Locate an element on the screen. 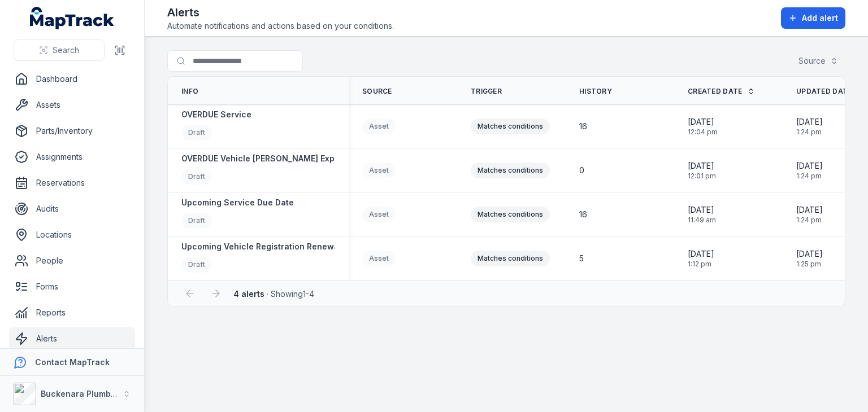  a: Locations is located at coordinates (72, 235).